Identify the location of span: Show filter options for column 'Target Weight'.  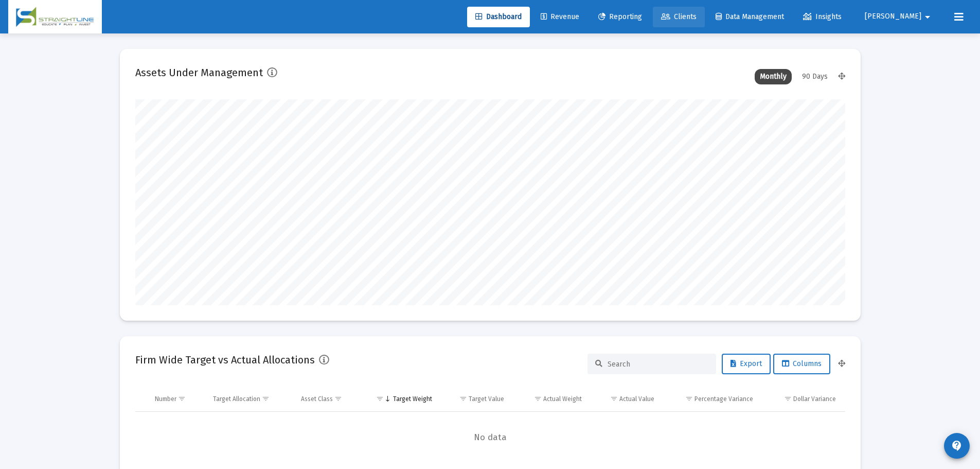
(380, 398).